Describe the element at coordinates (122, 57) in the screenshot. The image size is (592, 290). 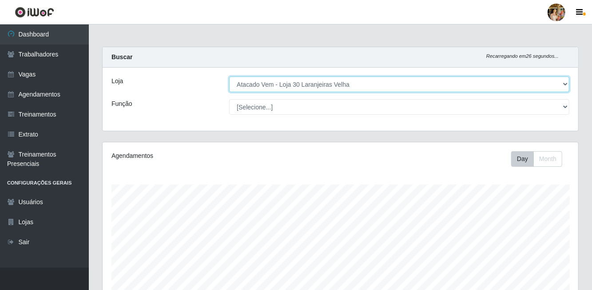
I see `strong: Buscar` at that location.